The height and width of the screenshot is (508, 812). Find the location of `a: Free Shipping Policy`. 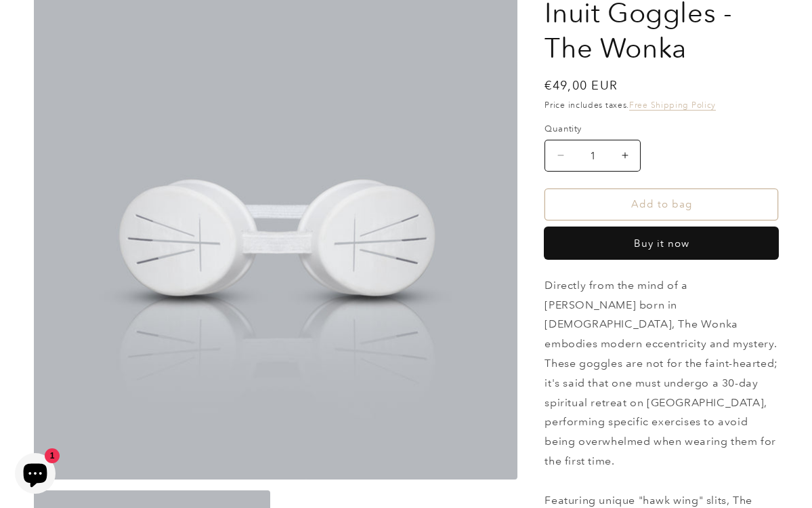

a: Free Shipping Policy is located at coordinates (673, 104).